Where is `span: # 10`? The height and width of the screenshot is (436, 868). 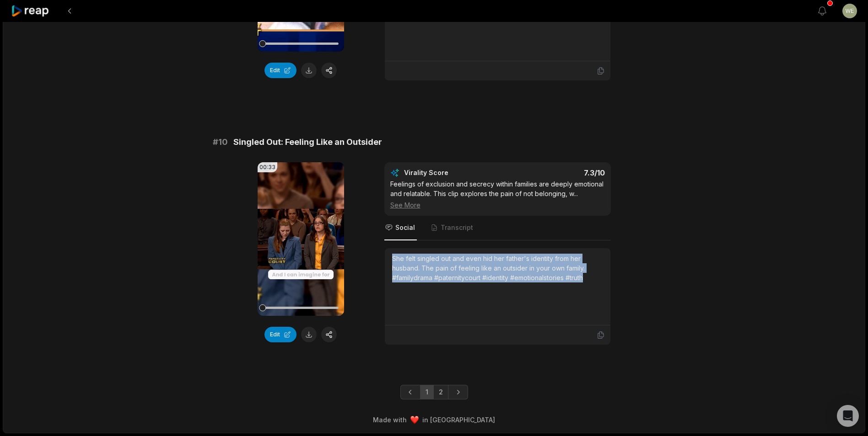
span: # 10 is located at coordinates (220, 142).